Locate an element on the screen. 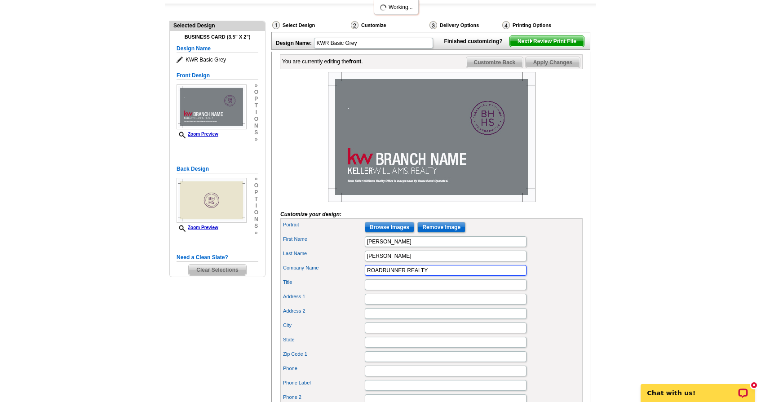 Image resolution: width=761 pixels, height=402 pixels. img: button-next-arrow-white.png is located at coordinates (531, 41).